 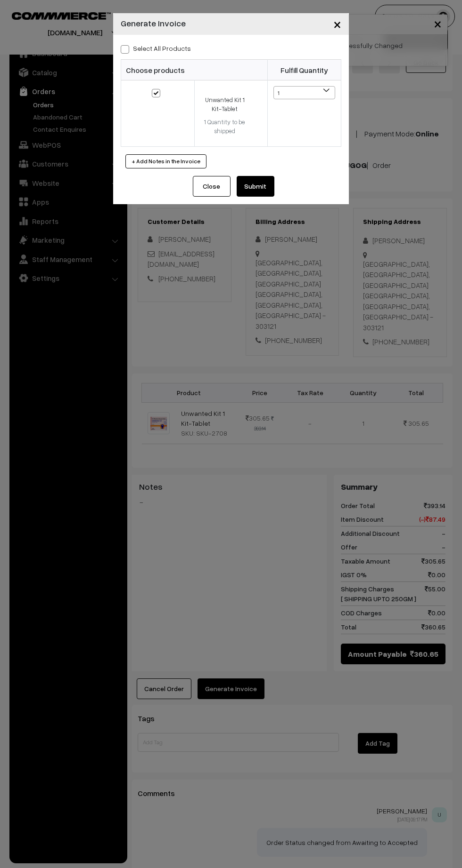 I want to click on button: + Add Notes in the Invoice, so click(x=166, y=161).